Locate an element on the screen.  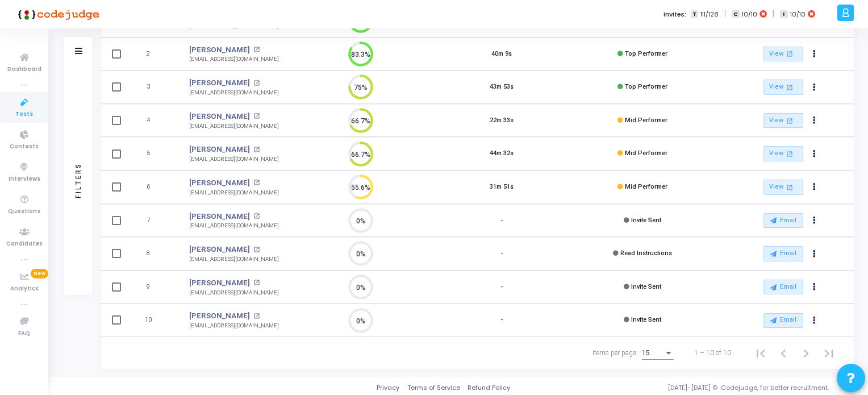
span: Interviews is located at coordinates (24, 179).